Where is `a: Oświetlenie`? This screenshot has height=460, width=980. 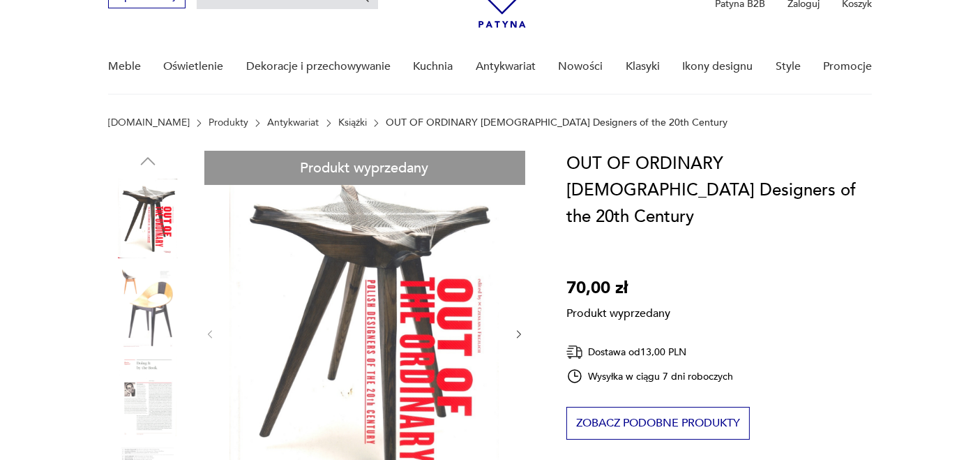 a: Oświetlenie is located at coordinates (194, 67).